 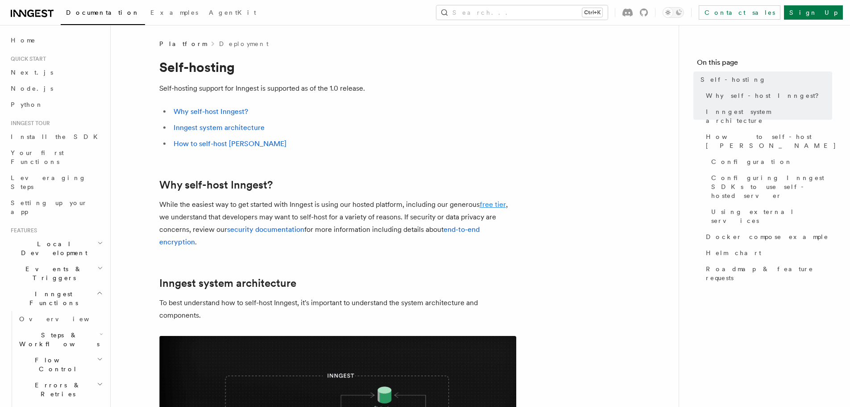 I want to click on button: Toggle dark mode, so click(x=673, y=12).